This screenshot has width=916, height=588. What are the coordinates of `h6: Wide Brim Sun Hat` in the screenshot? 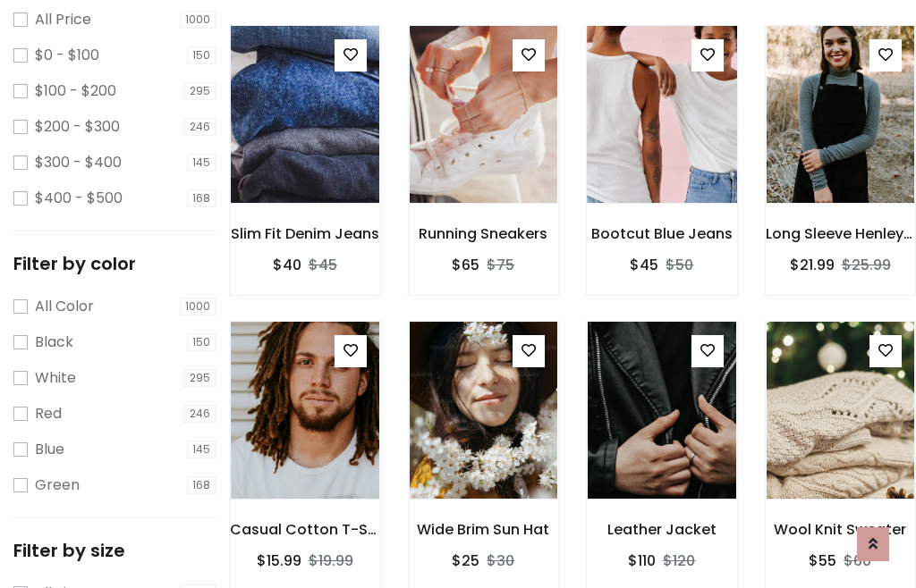 It's located at (483, 529).